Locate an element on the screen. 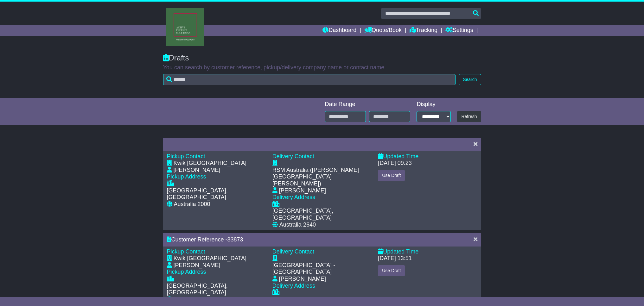  div: Display is located at coordinates (434, 105).